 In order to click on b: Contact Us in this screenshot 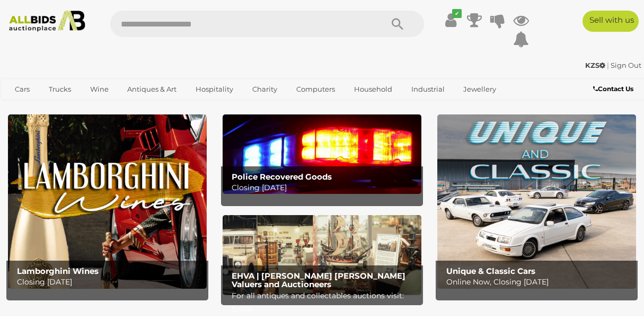, I will do `click(613, 88)`.